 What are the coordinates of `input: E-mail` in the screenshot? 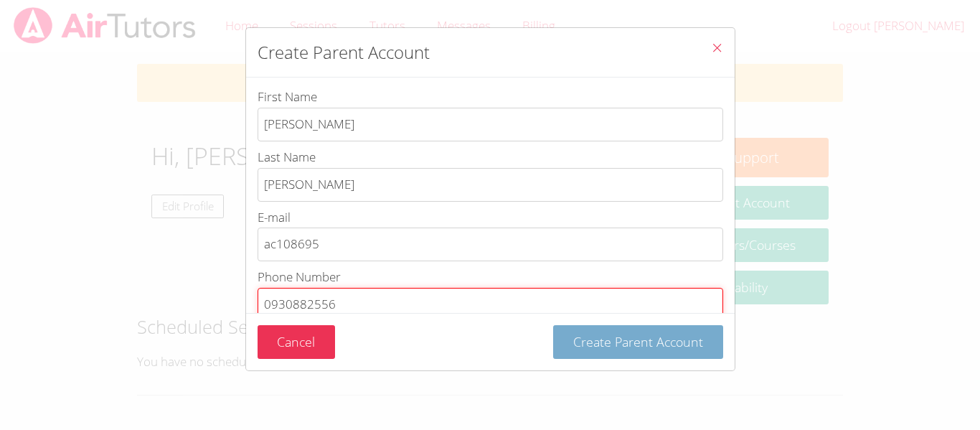 It's located at (490, 244).